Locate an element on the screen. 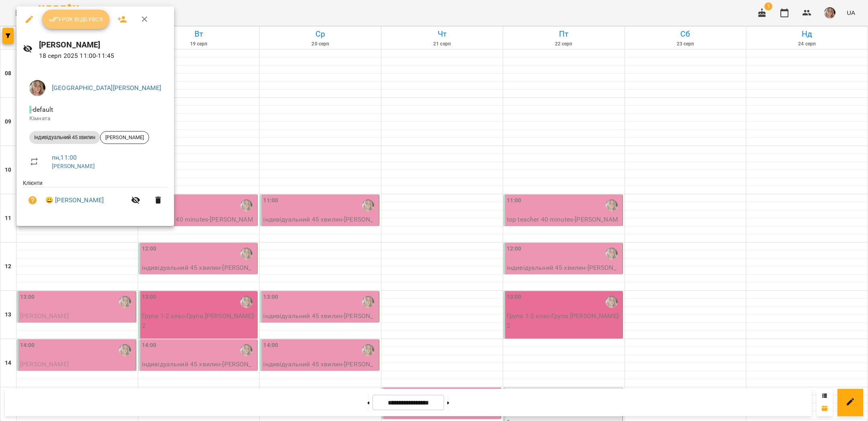 The width and height of the screenshot is (868, 421). button: Візит ще не сплачено. Додати оплату? is located at coordinates (33, 200).